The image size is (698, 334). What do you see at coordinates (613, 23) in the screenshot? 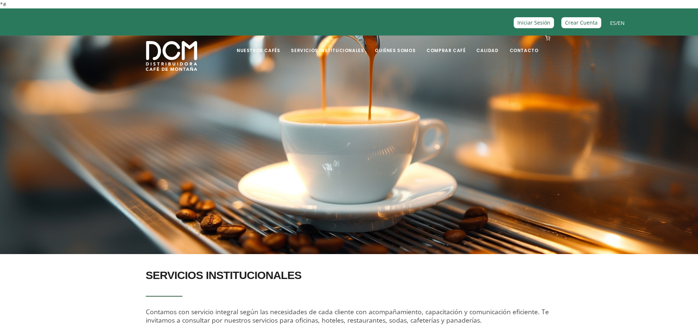
I see `a: ES` at bounding box center [613, 23].